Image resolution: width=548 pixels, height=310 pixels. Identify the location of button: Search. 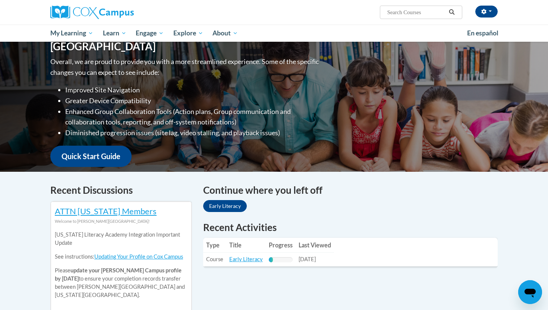
(452, 12).